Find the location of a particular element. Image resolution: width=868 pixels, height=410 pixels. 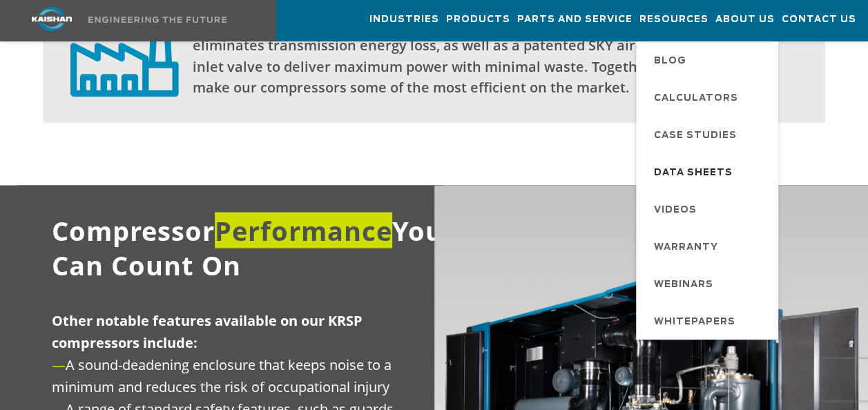

span: Blog is located at coordinates (670, 62).